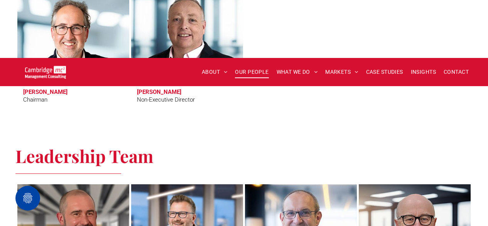 The height and width of the screenshot is (226, 488). I want to click on a: CASE STUDIES, so click(385, 72).